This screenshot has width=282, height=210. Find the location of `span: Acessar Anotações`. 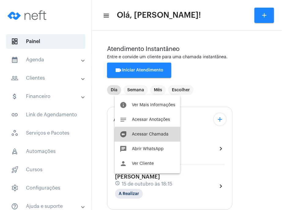

span: Acessar Anotações is located at coordinates (151, 120).